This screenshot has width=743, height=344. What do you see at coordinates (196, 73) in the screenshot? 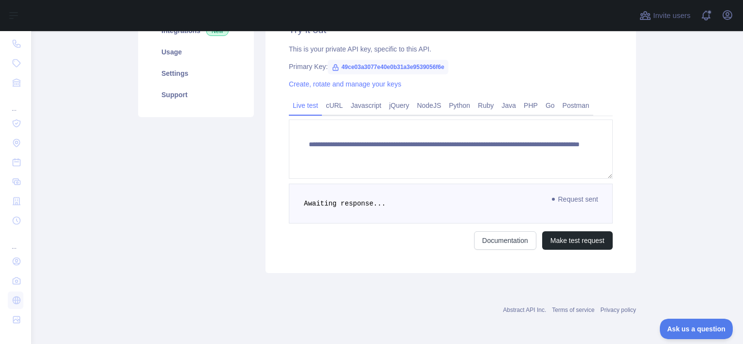
I see `a: Settings` at bounding box center [196, 73].